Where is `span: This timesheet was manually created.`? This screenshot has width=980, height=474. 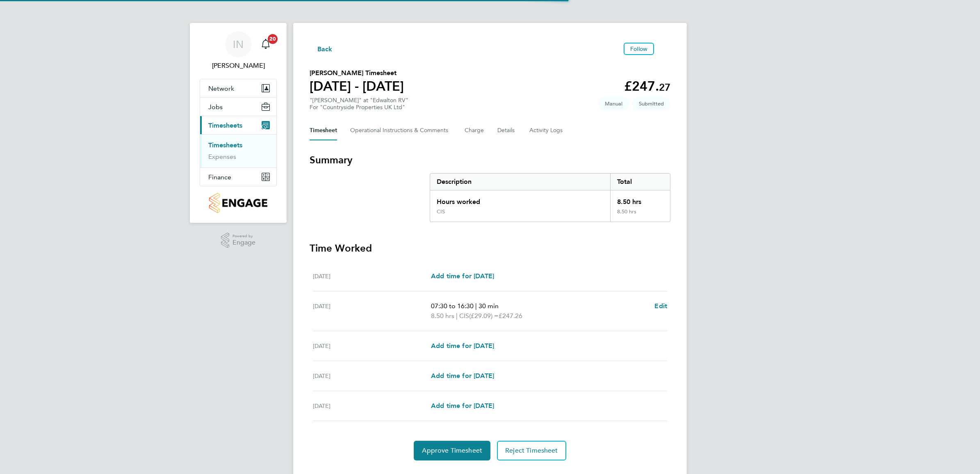
span: This timesheet was manually created. is located at coordinates (613, 103).